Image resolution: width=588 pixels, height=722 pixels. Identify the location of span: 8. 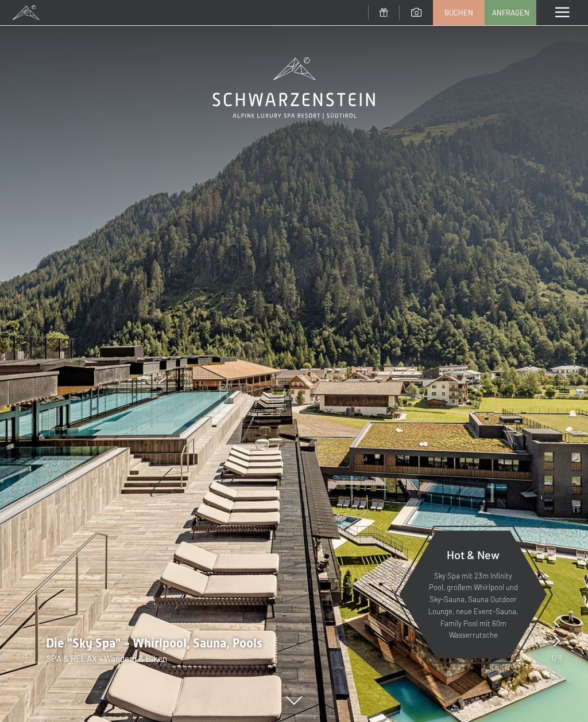
(560, 658).